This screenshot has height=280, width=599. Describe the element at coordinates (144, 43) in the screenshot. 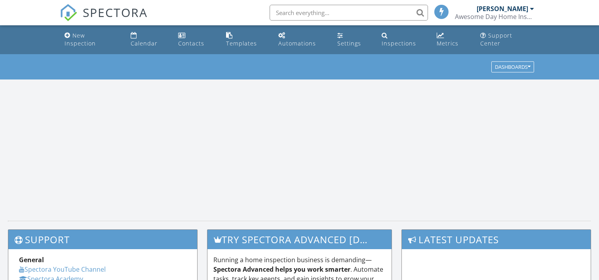

I see `div: Calendar` at that location.